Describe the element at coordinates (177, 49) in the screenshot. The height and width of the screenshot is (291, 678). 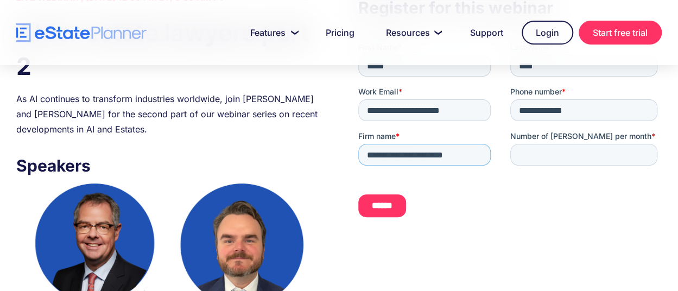
I see `span: Phone number` at that location.